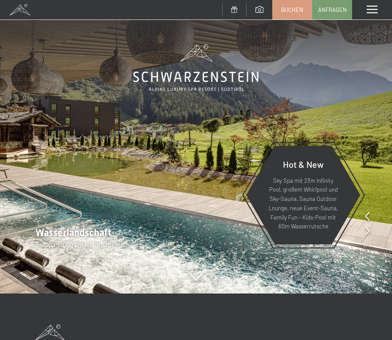 This screenshot has width=392, height=340. What do you see at coordinates (332, 10) in the screenshot?
I see `span: Anfragen` at bounding box center [332, 10].